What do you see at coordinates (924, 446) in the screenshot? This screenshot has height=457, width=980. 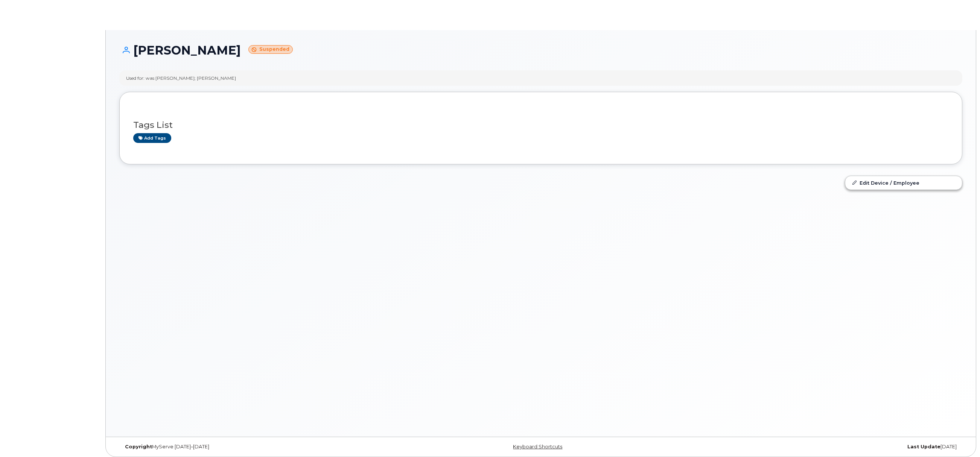 I see `strong: Last Update` at bounding box center [924, 446].